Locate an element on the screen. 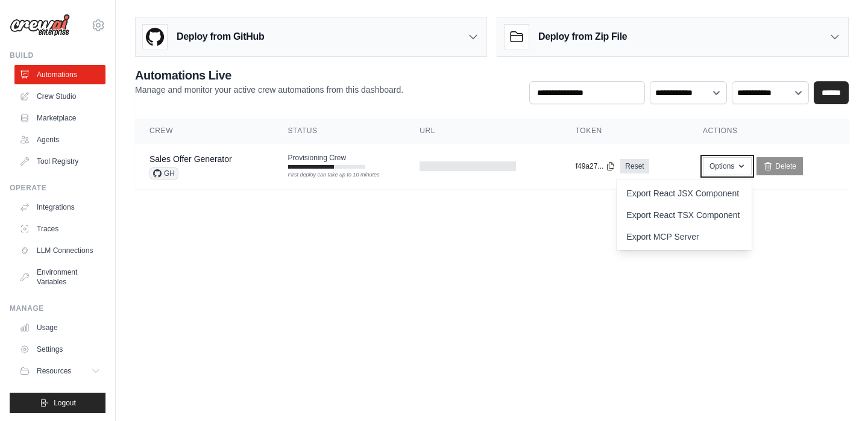 Image resolution: width=868 pixels, height=421 pixels. a: Export React JSX Component is located at coordinates (685, 193).